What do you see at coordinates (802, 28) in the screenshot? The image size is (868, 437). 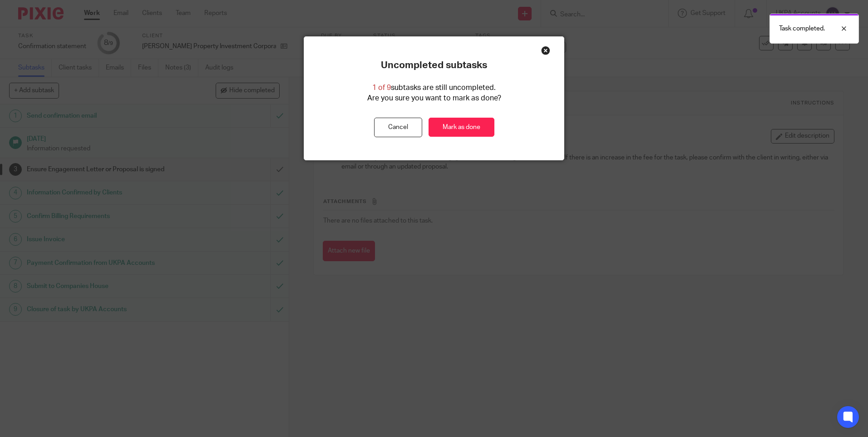 I see `p: Task completed.` at bounding box center [802, 28].